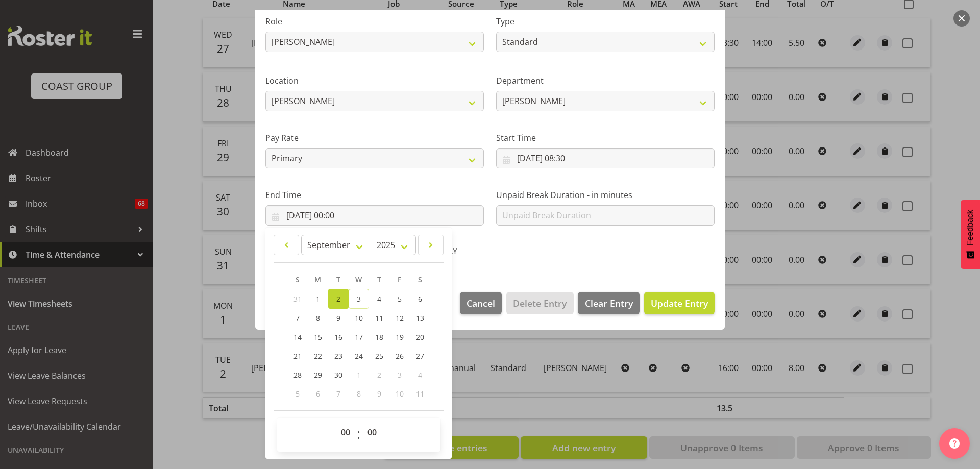 This screenshot has width=980, height=469. Describe the element at coordinates (605, 216) in the screenshot. I see `input: Unpaid Break Duration` at that location.